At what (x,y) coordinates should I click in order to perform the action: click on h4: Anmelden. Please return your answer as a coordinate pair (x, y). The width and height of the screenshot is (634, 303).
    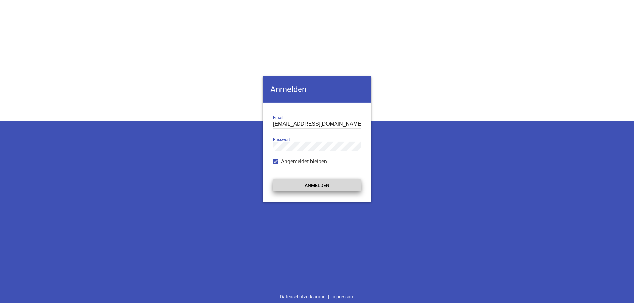
    Looking at the image, I should click on (317, 89).